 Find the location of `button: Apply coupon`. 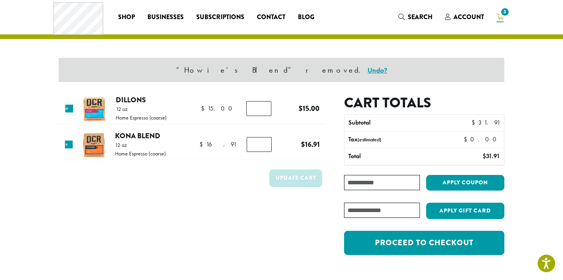

button: Apply coupon is located at coordinates (465, 183).